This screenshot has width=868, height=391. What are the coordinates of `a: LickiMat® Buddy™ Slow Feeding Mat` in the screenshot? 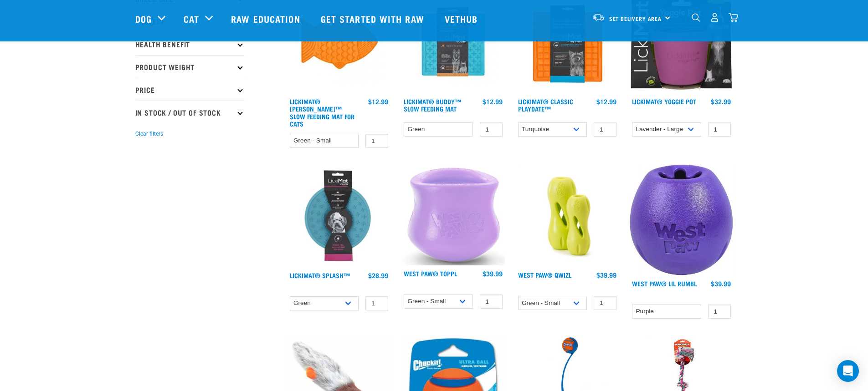 It's located at (433, 105).